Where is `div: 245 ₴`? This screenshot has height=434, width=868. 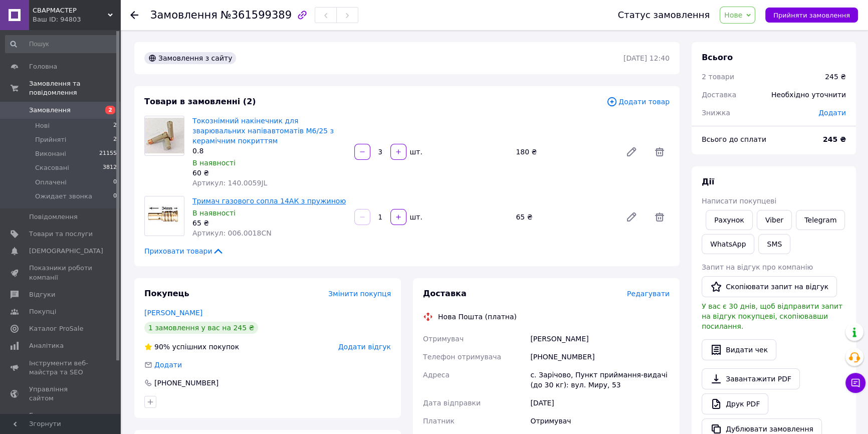 div: 245 ₴ is located at coordinates (836, 77).